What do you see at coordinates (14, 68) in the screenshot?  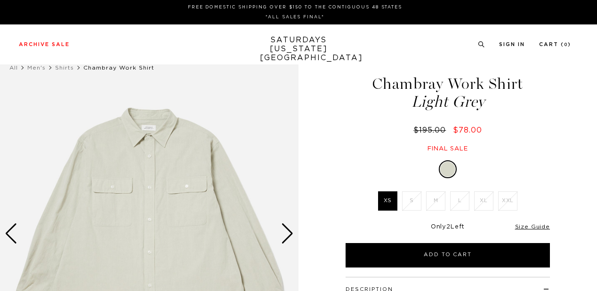 I see `a: All` at bounding box center [14, 68].